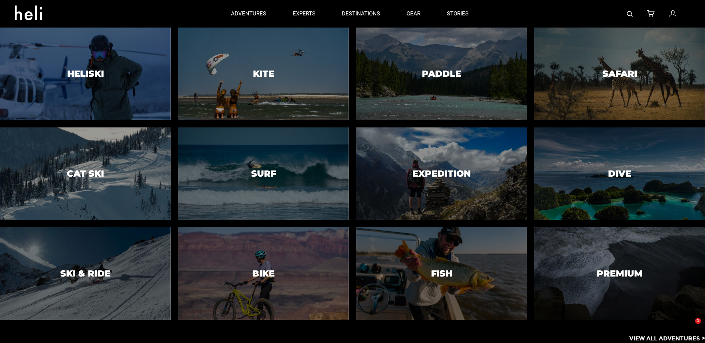 This screenshot has height=343, width=705. Describe the element at coordinates (442, 274) in the screenshot. I see `h3: Fish` at that location.